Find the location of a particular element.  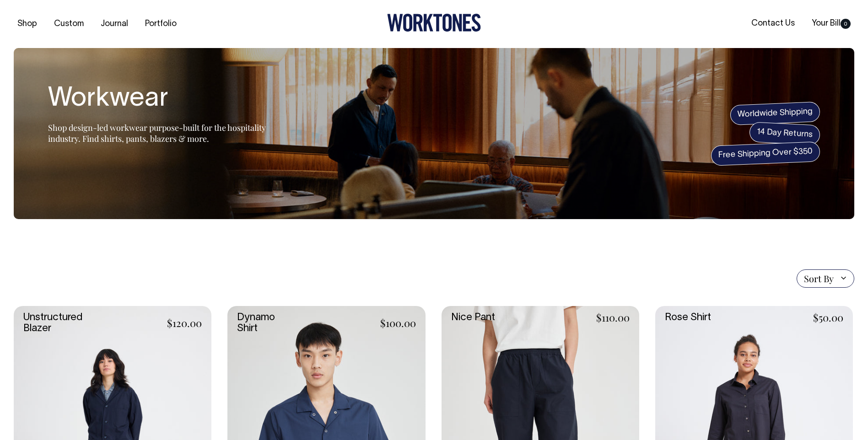

a: Your Bill0 is located at coordinates (831, 23).